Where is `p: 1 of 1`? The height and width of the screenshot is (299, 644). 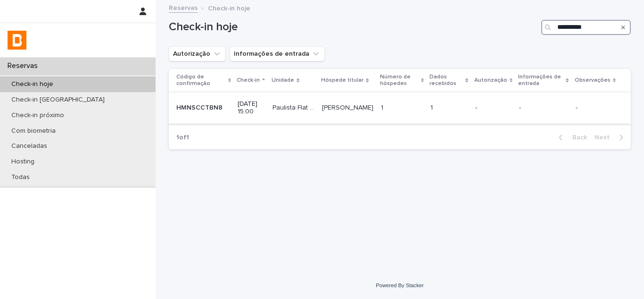 p: 1 of 1 is located at coordinates (183, 137).